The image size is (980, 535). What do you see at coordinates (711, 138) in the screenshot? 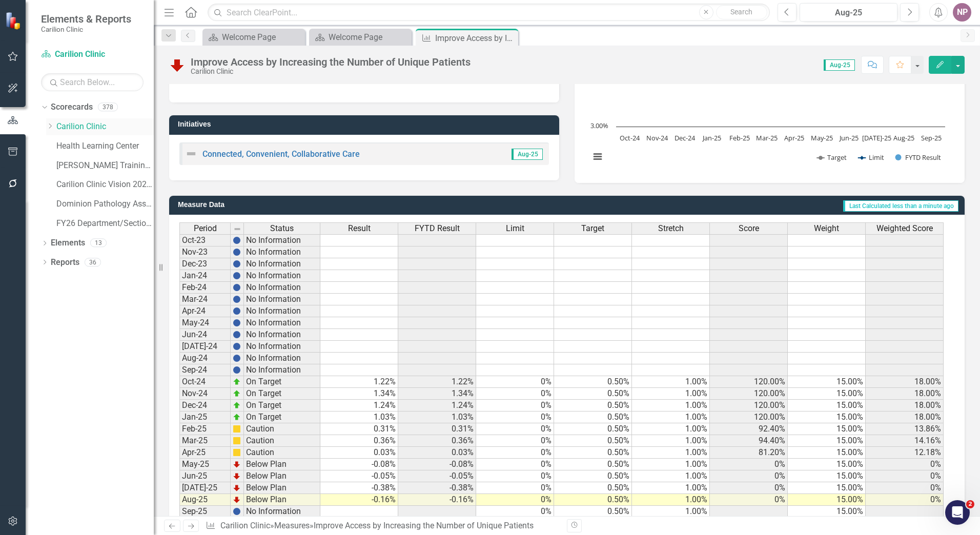
I see `text: Jan-25` at bounding box center [711, 138].